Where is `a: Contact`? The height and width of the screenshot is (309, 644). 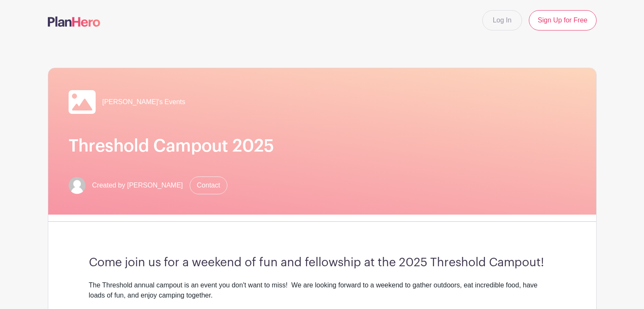 a: Contact is located at coordinates (208, 185).